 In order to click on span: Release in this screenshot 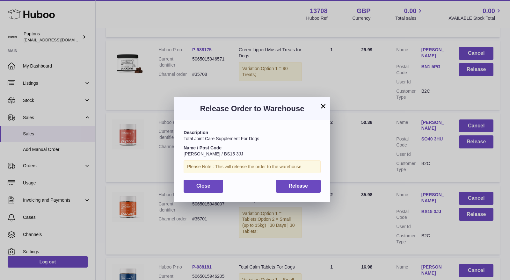, I will do `click(298, 186)`.